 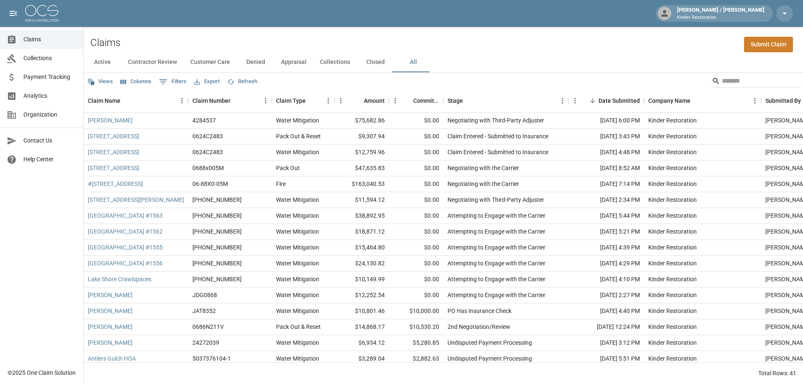 What do you see at coordinates (105, 43) in the screenshot?
I see `h2: Claims` at bounding box center [105, 43].